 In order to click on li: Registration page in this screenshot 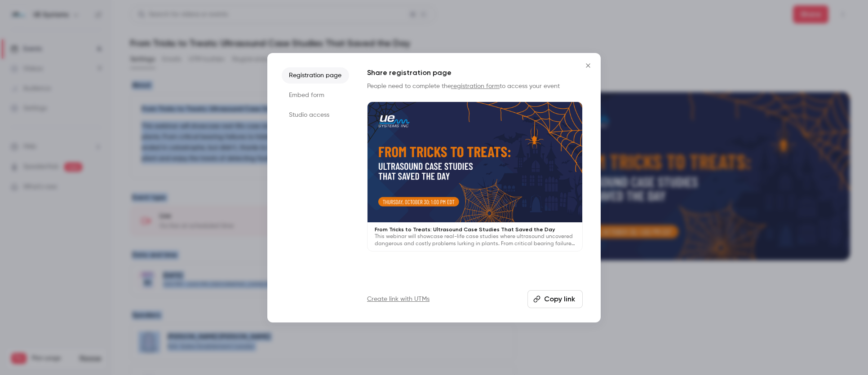, I will do `click(315, 75)`.